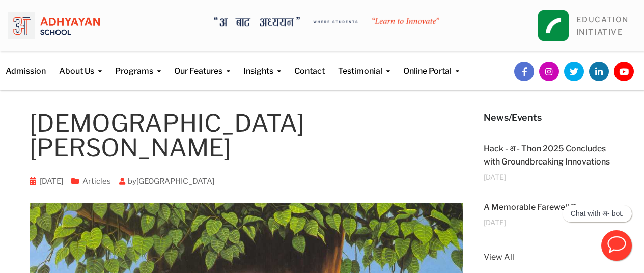  Describe the element at coordinates (327, 22) in the screenshot. I see `img: A Bata Adhyayan where students learn to Innovate` at that location.